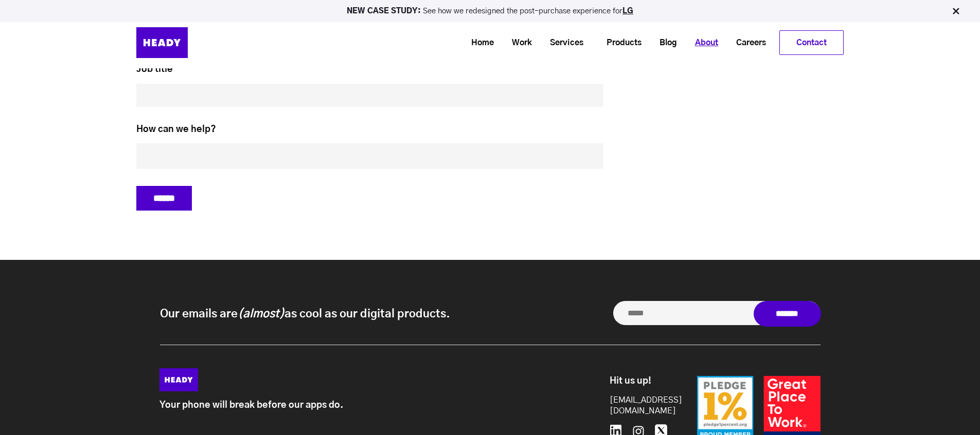  I want to click on a: Services, so click(562, 42).